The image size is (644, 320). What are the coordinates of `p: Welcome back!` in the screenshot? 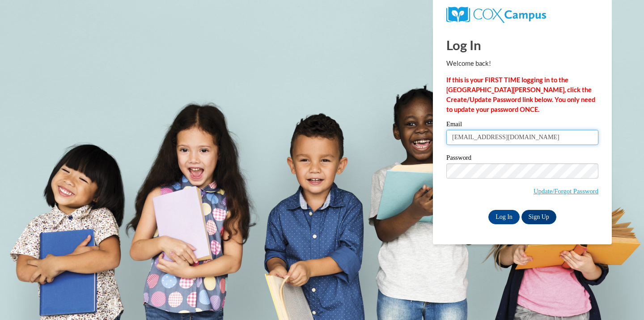 It's located at (522, 64).